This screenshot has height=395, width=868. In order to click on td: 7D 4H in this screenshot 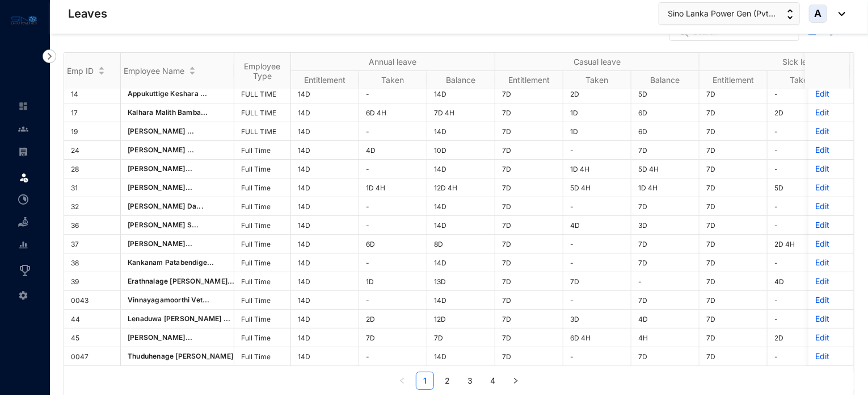, I will do `click(462, 113)`.